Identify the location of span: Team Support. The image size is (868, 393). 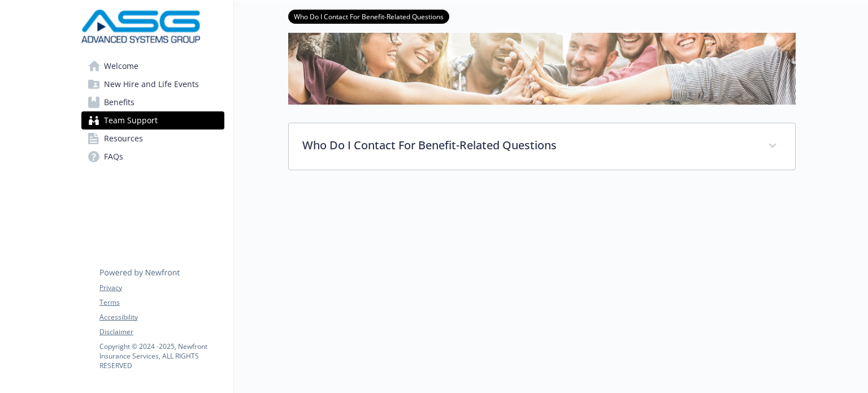
(130, 121).